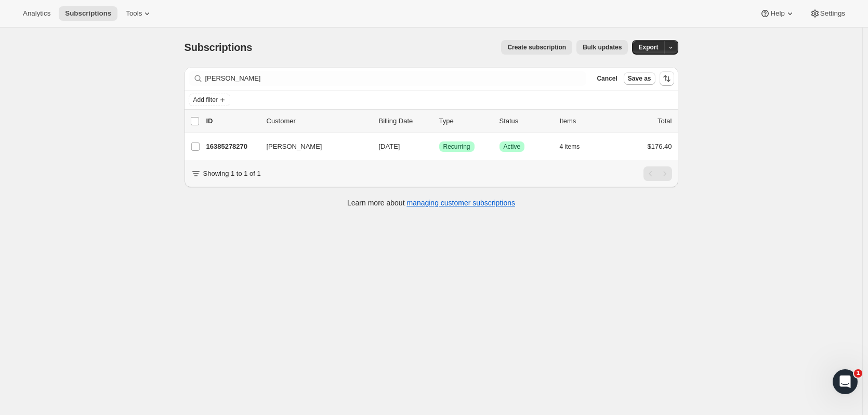 This screenshot has width=868, height=415. Describe the element at coordinates (639, 78) in the screenshot. I see `button: Save as` at that location.